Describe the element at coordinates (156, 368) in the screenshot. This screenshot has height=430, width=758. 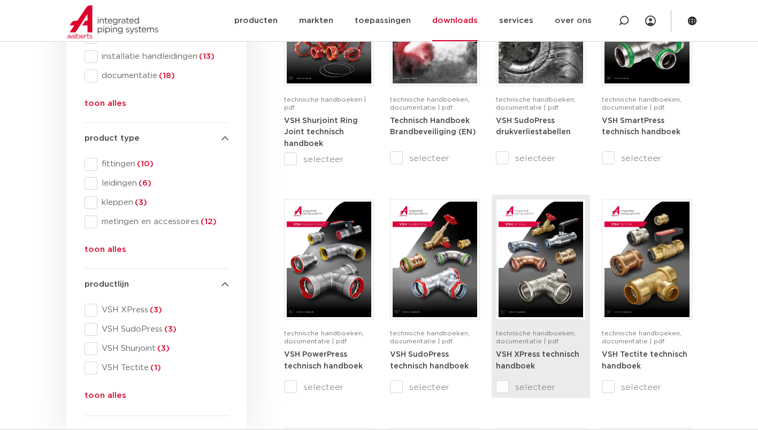
I see `div: VSH Tectite(1)` at that location.